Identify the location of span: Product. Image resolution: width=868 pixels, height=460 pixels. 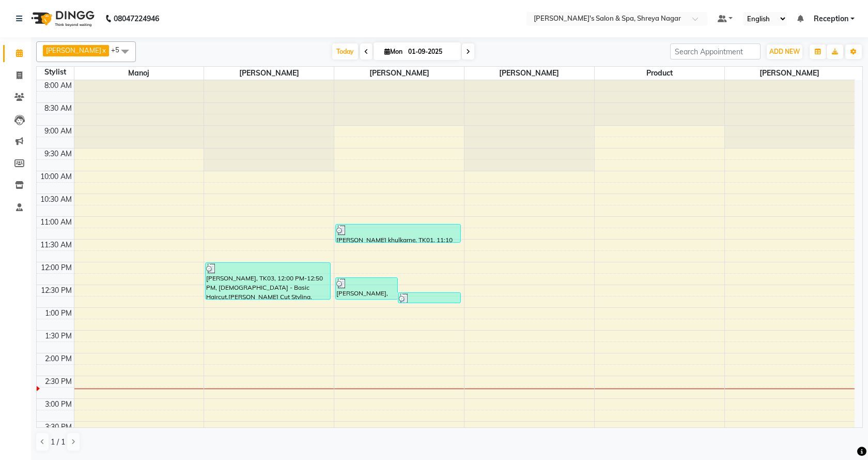
(660, 73).